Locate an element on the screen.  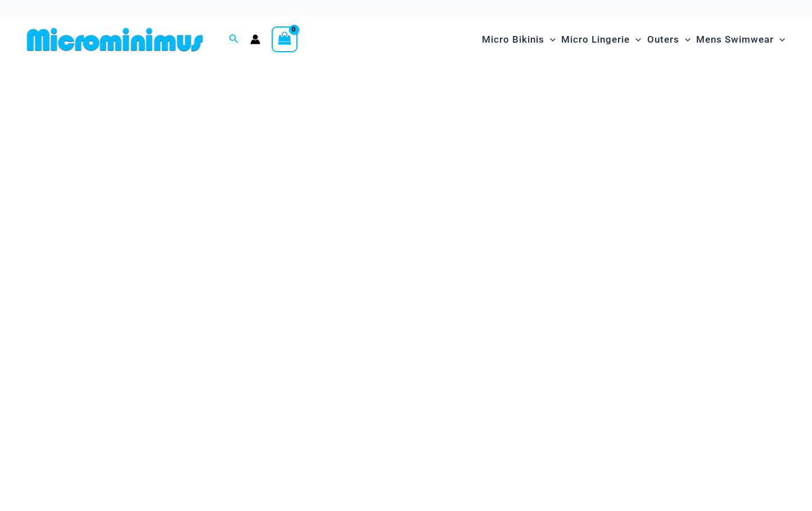
a: Search icon link is located at coordinates (234, 39).